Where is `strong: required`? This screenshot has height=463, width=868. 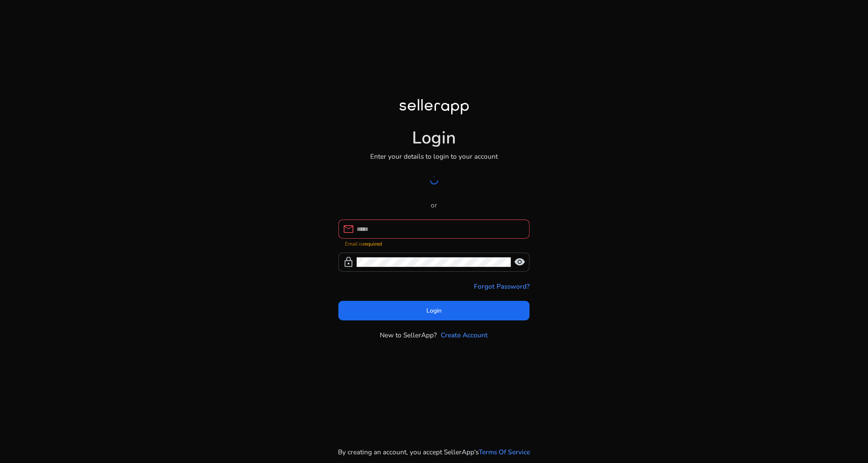 strong: required is located at coordinates (373, 244).